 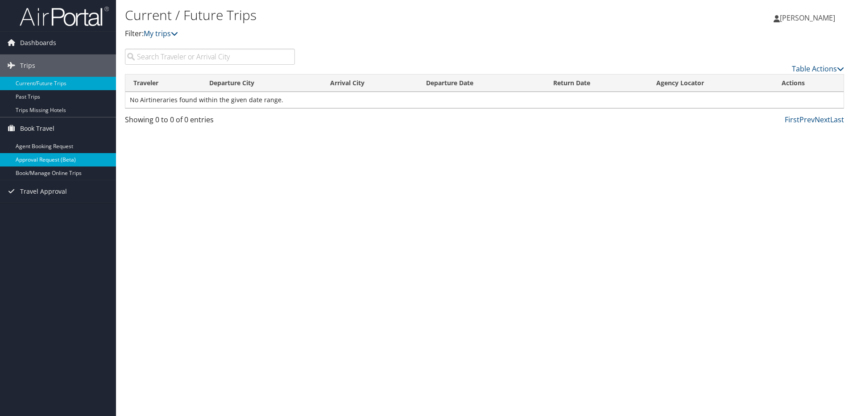 What do you see at coordinates (597, 83) in the screenshot?
I see `th: Return Date: activate to sort column ascending` at bounding box center [597, 83].